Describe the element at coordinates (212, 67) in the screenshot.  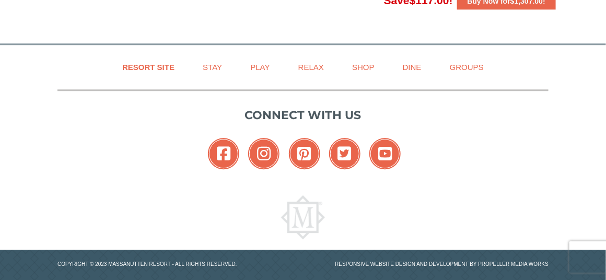
I see `a: Stay` at that location.